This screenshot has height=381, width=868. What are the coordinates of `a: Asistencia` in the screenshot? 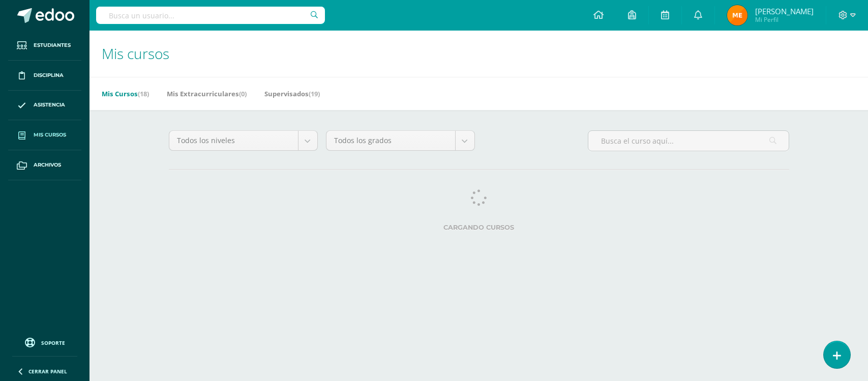 It's located at (45, 105).